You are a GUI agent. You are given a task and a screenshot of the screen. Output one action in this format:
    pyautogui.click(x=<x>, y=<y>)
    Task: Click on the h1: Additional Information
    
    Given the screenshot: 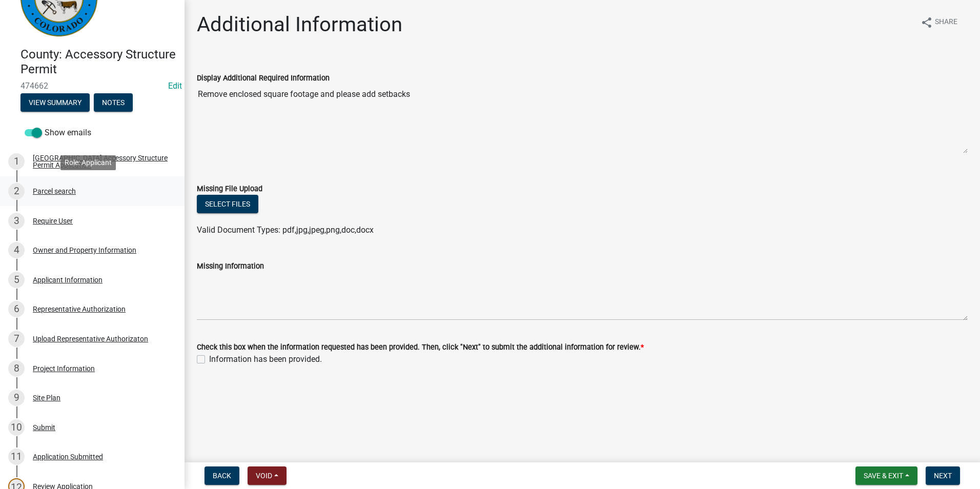 What is the action you would take?
    pyautogui.click(x=300, y=25)
    